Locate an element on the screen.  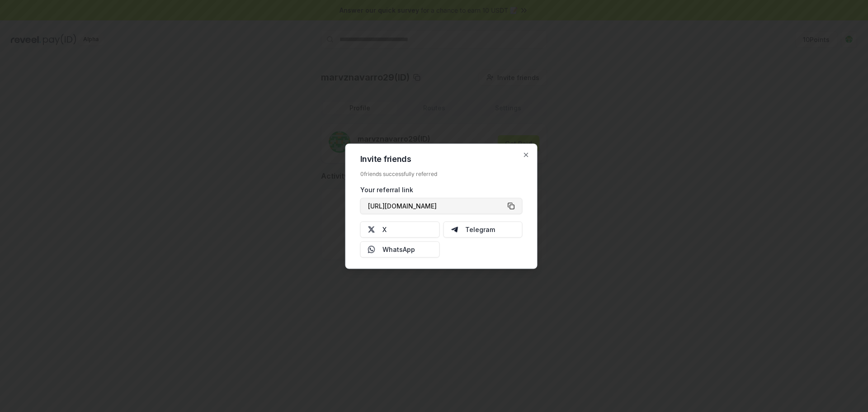
h2: Invite friends is located at coordinates (441, 159).